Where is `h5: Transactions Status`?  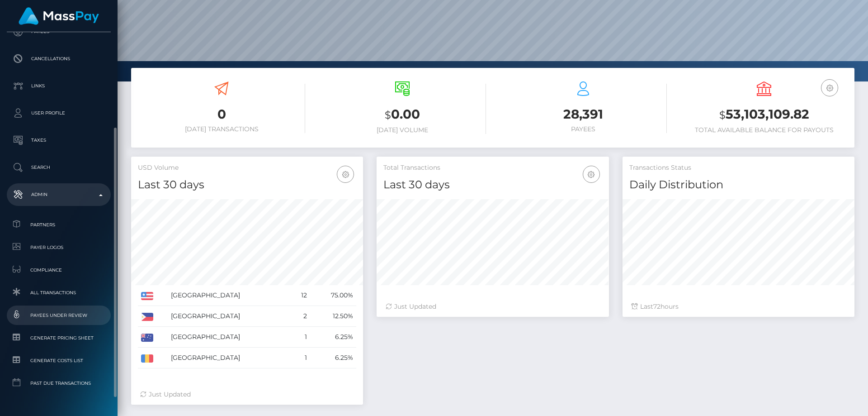 h5: Transactions Status is located at coordinates (738, 168).